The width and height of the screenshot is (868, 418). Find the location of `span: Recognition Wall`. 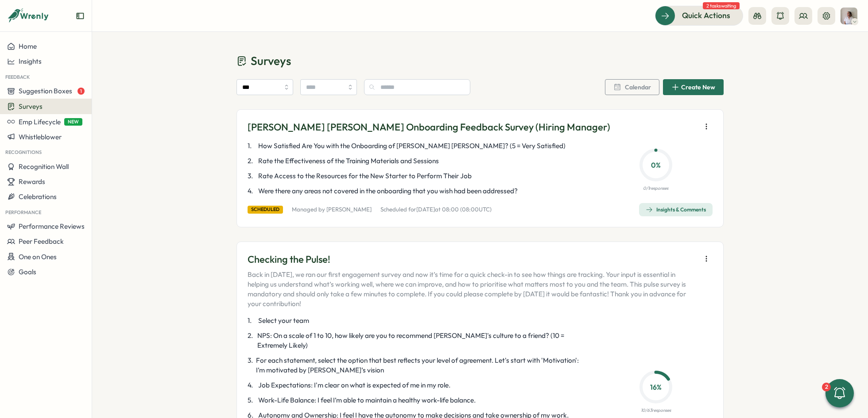

span: Recognition Wall is located at coordinates (44, 167).